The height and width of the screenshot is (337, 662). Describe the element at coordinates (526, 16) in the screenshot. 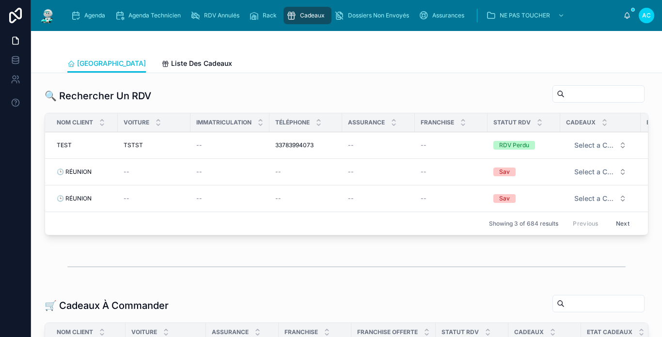

I see `a: NE PAS TOUCHER` at that location.